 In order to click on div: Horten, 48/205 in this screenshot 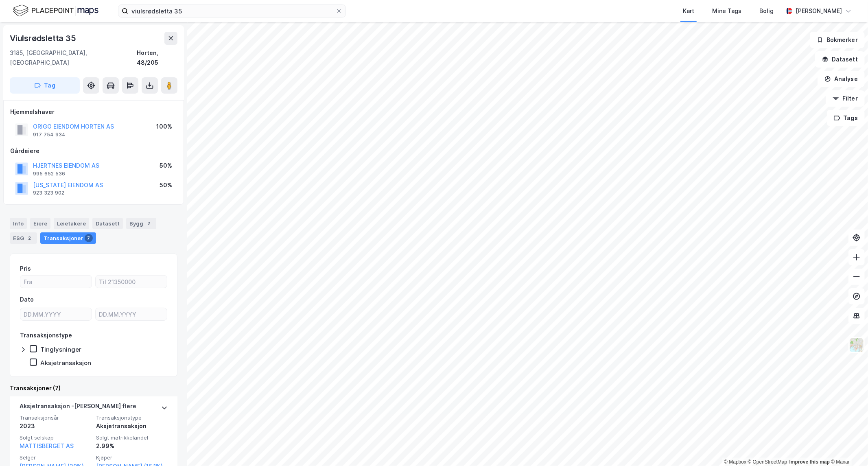, I will do `click(157, 58)`.